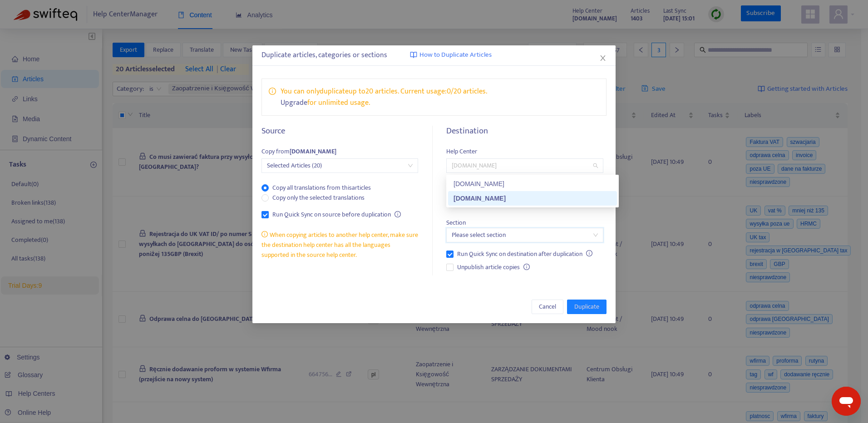  What do you see at coordinates (294, 102) in the screenshot?
I see `a: Upgrade` at bounding box center [294, 102].